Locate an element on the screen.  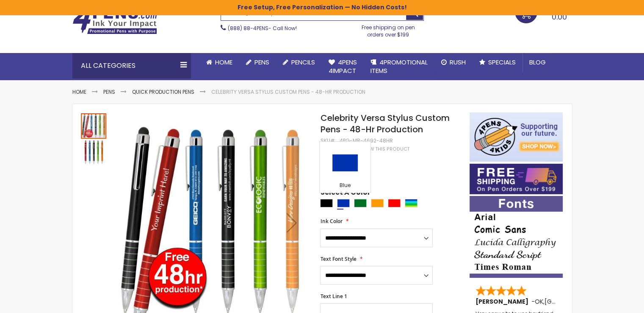
span: Home is located at coordinates (224, 62).